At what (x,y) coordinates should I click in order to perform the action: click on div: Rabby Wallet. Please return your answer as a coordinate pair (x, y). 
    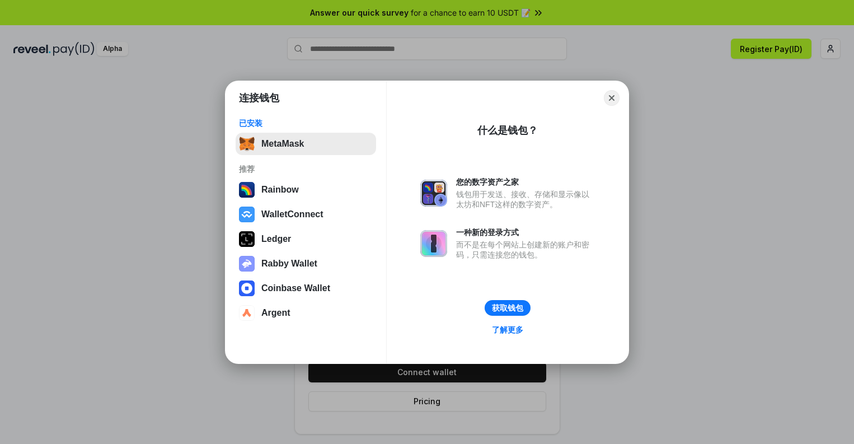
    Looking at the image, I should click on (289, 264).